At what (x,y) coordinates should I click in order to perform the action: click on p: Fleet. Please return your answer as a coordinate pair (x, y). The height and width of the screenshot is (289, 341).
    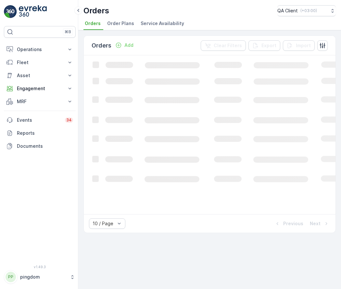
    Looking at the image, I should click on (40, 62).